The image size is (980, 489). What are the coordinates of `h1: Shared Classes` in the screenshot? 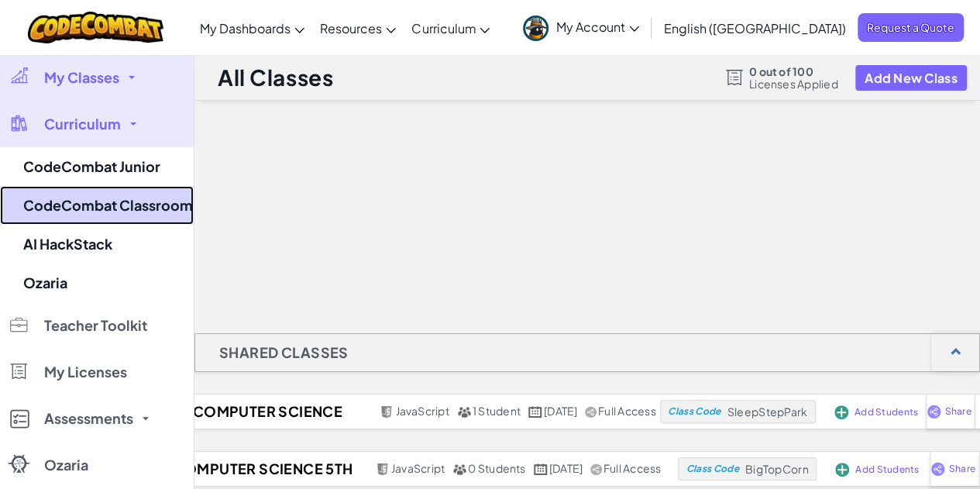 It's located at (283, 353).